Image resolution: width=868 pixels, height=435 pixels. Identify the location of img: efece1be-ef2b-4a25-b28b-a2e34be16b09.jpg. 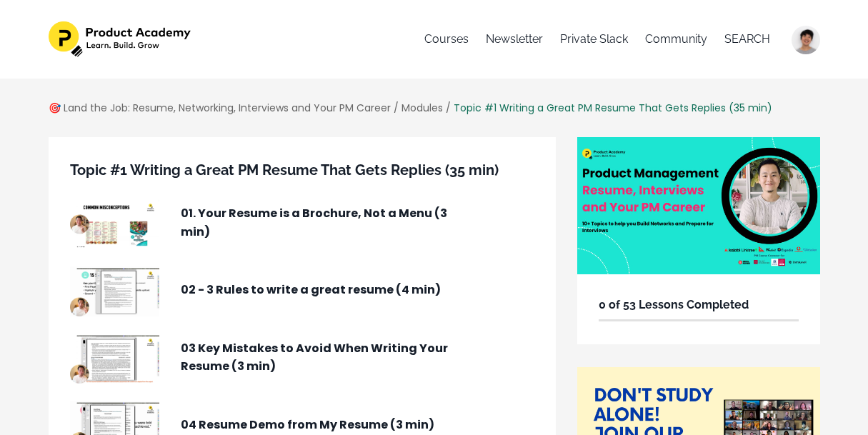
(115, 292).